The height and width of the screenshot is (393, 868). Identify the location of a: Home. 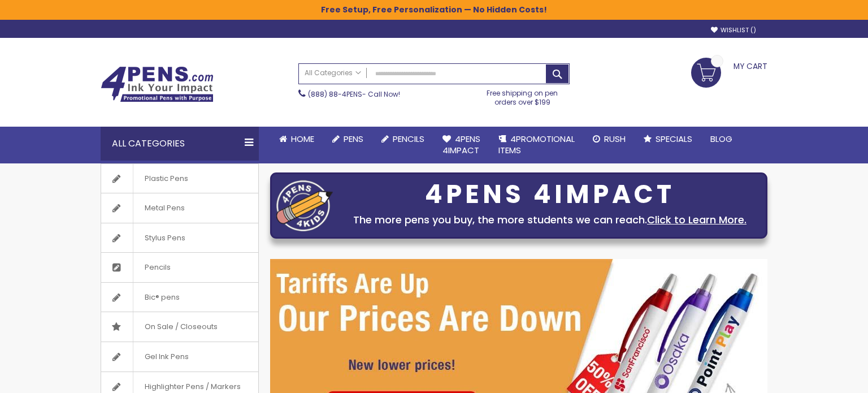
(297, 139).